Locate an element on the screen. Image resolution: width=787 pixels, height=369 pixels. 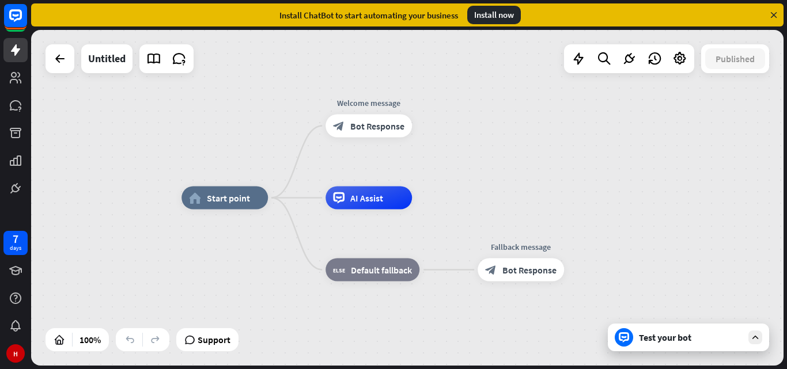
div: 7 is located at coordinates (16, 239).